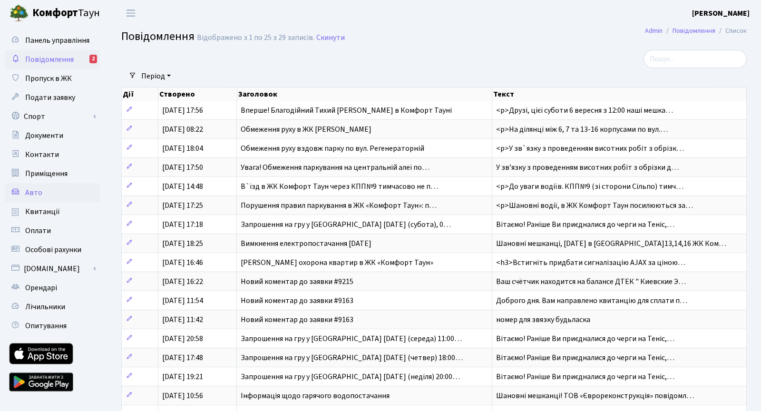 The height and width of the screenshot is (411, 761). I want to click on span: Шановні мешканці! ТОВ «Єврореконструкція» повідомл…, so click(595, 396).